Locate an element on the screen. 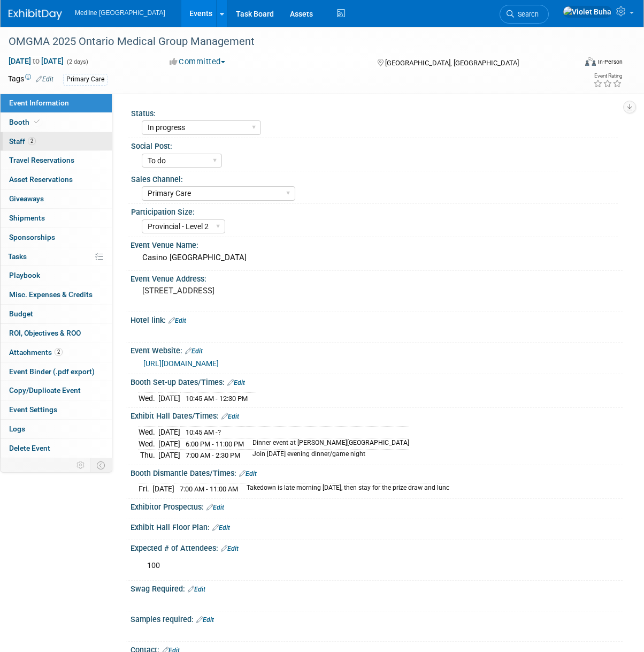  a: Logs is located at coordinates (56, 428).